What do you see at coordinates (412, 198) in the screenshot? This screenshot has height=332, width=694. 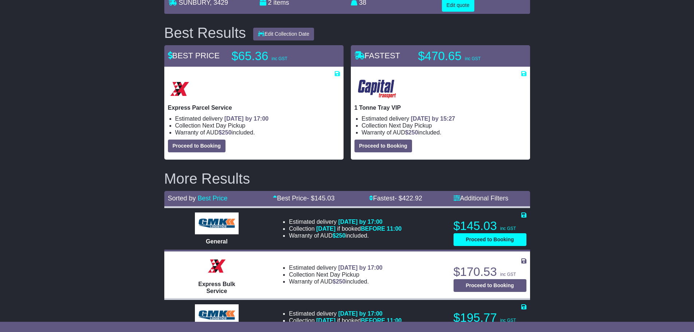 I see `span: 422.92` at bounding box center [412, 198].